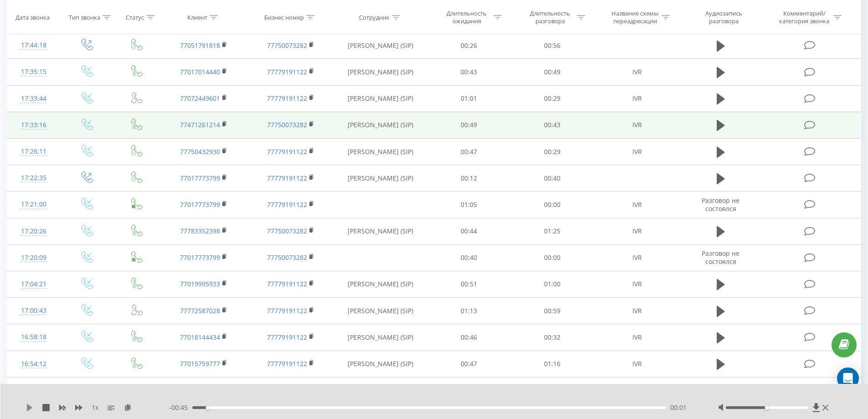  Describe the element at coordinates (467, 17) in the screenshot. I see `div: Длительность ожидания` at that location.